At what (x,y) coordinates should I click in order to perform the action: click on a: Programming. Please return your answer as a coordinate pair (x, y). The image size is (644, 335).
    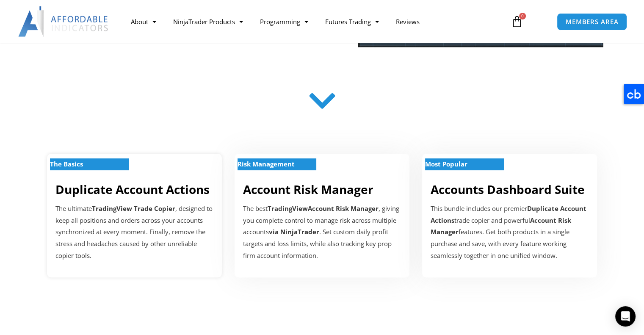
    Looking at the image, I should click on (284, 22).